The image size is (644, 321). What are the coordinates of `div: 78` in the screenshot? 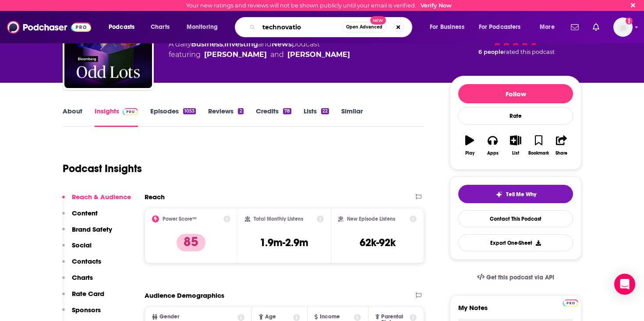 It's located at (287, 112).